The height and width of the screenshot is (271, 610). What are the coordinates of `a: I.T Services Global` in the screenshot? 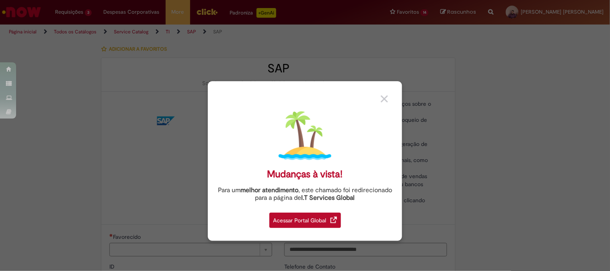 It's located at (328, 195).